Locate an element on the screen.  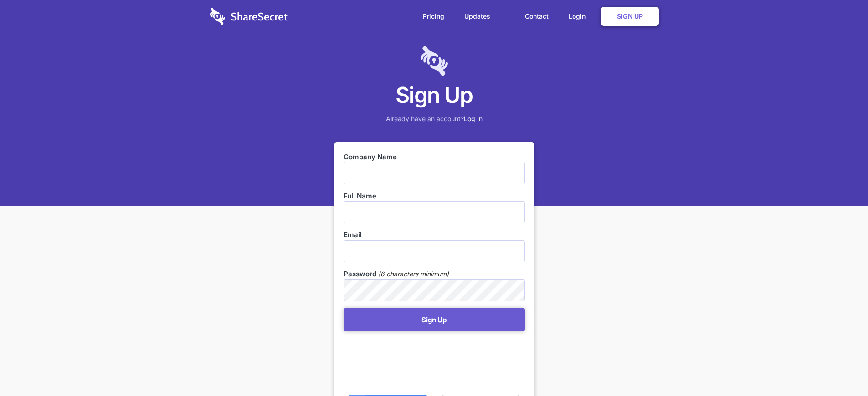
em: (6 characters minimum) is located at coordinates (413, 274).